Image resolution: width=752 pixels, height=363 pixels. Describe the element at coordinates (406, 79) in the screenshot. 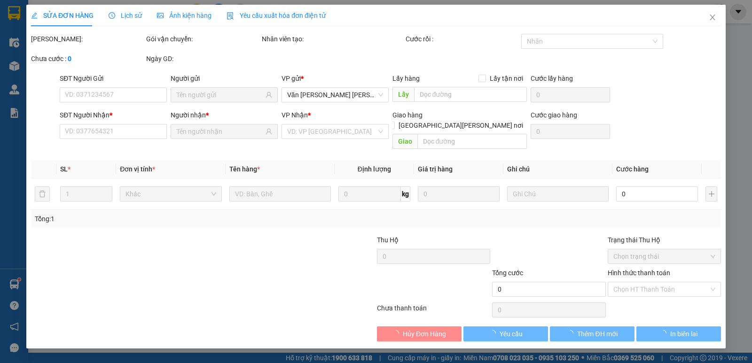

I see `span: Lấy hàng` at that location.